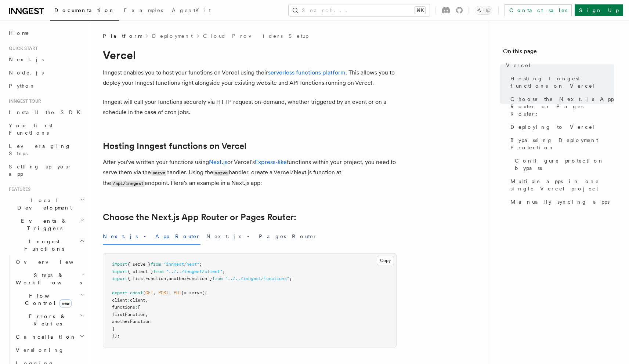 The width and height of the screenshot is (629, 364). I want to click on span: Overview, so click(54, 262).